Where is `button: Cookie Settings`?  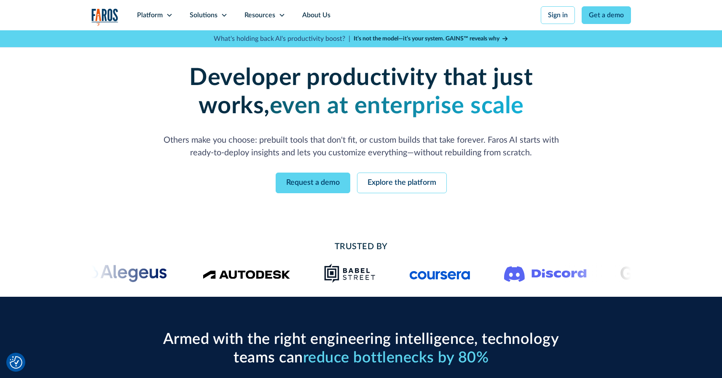
button: Cookie Settings is located at coordinates (16, 363).